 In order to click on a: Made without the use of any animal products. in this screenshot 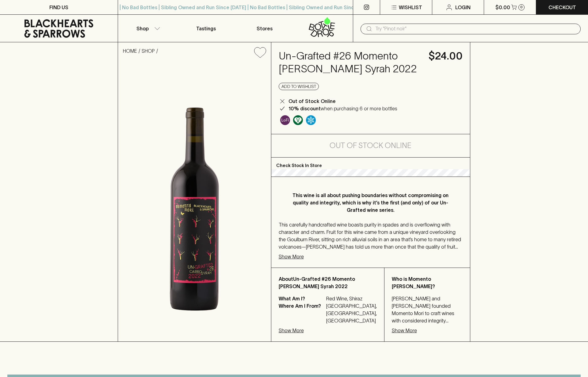, I will do `click(298, 120)`.